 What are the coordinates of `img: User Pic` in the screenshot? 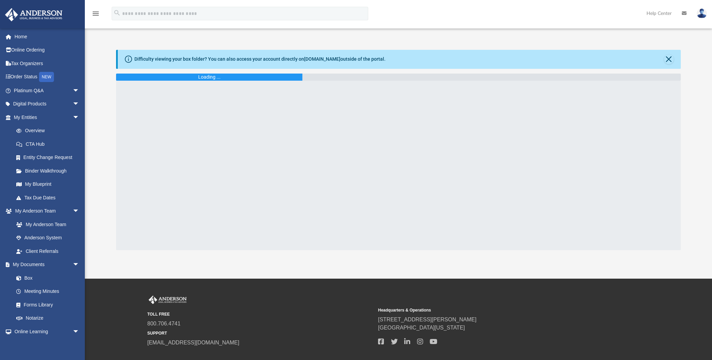 It's located at (702, 13).